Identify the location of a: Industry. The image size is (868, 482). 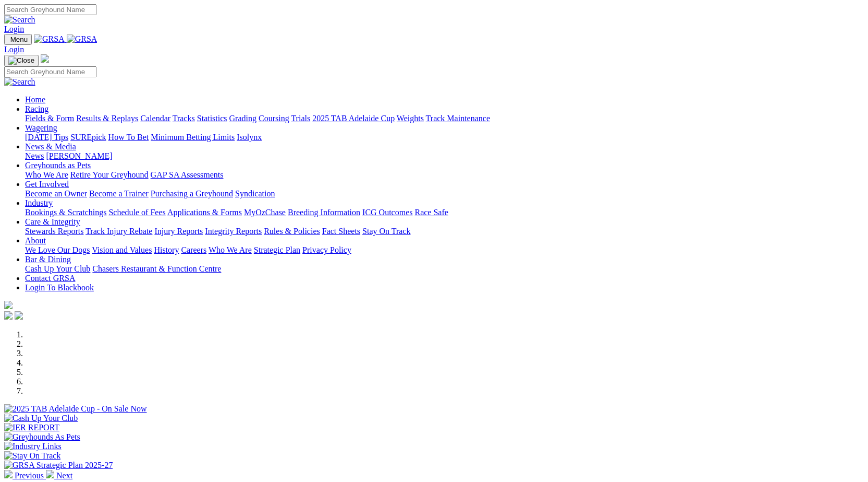
(39, 202).